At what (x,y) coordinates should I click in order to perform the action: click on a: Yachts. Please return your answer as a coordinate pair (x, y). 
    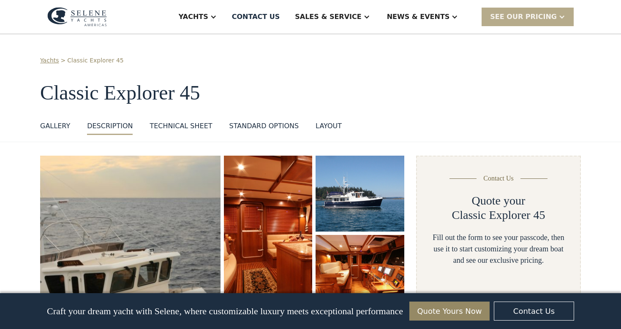
    Looking at the image, I should click on (49, 60).